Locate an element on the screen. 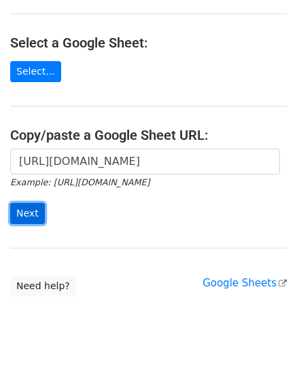  div: Widget de chat is located at coordinates (263, 359).